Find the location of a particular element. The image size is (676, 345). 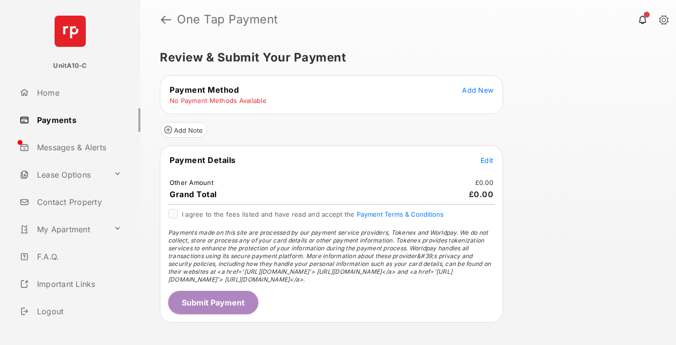

span: £0.00 is located at coordinates (481, 194).